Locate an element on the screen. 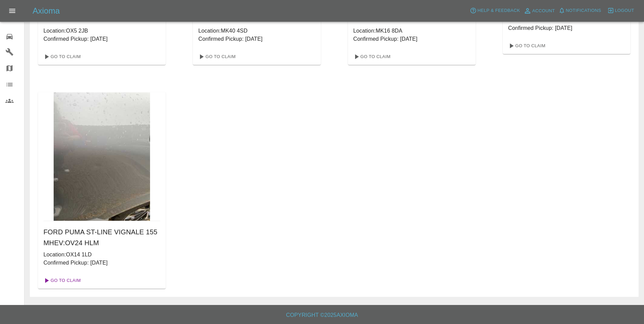  p: Location: OX5 2JB is located at coordinates (102, 31).